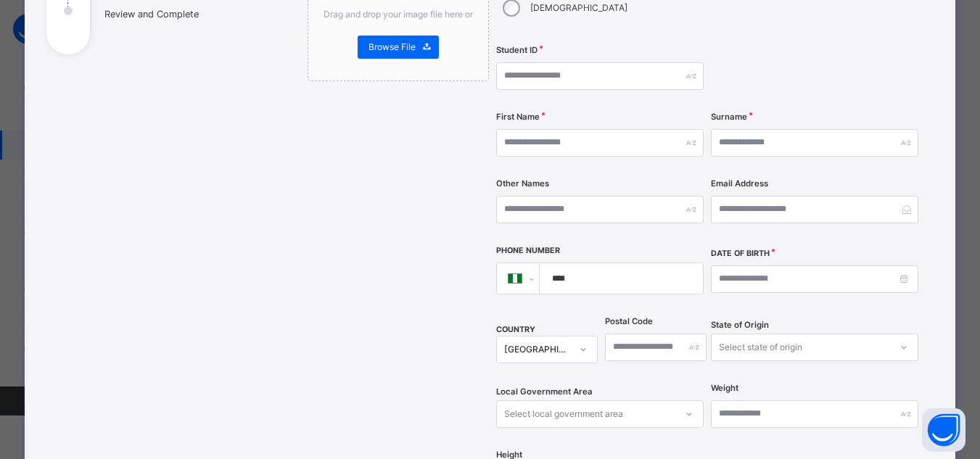 Image resolution: width=980 pixels, height=459 pixels. Describe the element at coordinates (728, 116) in the screenshot. I see `label: Surname` at that location.